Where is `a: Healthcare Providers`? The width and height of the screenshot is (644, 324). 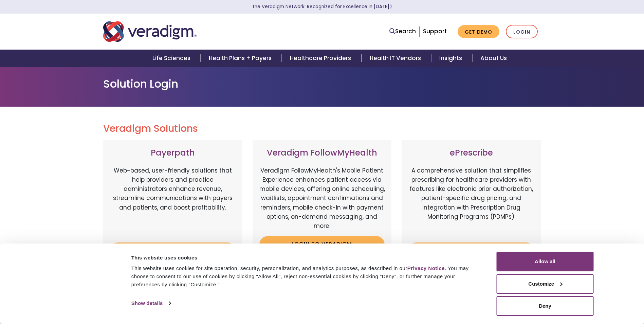
a: Healthcare Providers is located at coordinates (321, 58).